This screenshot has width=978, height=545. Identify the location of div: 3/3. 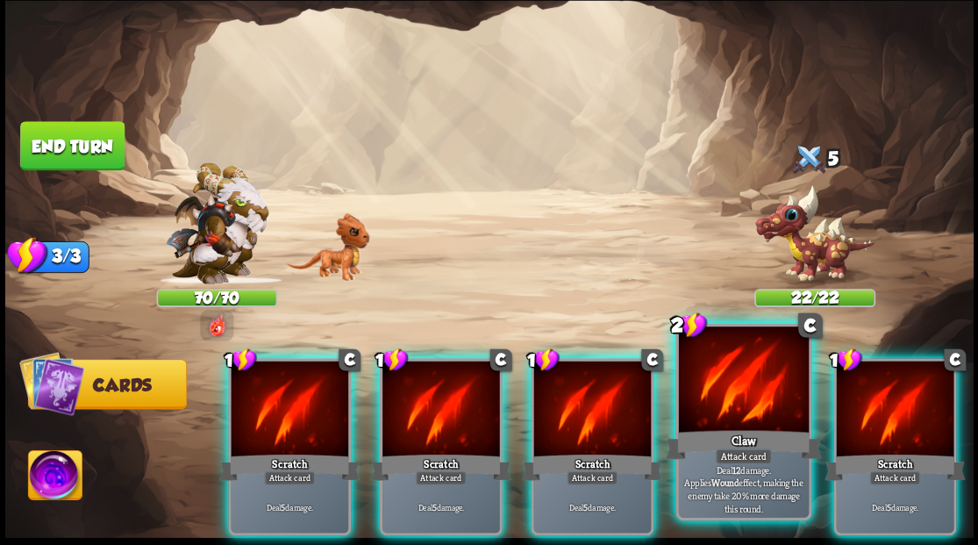
(58, 256).